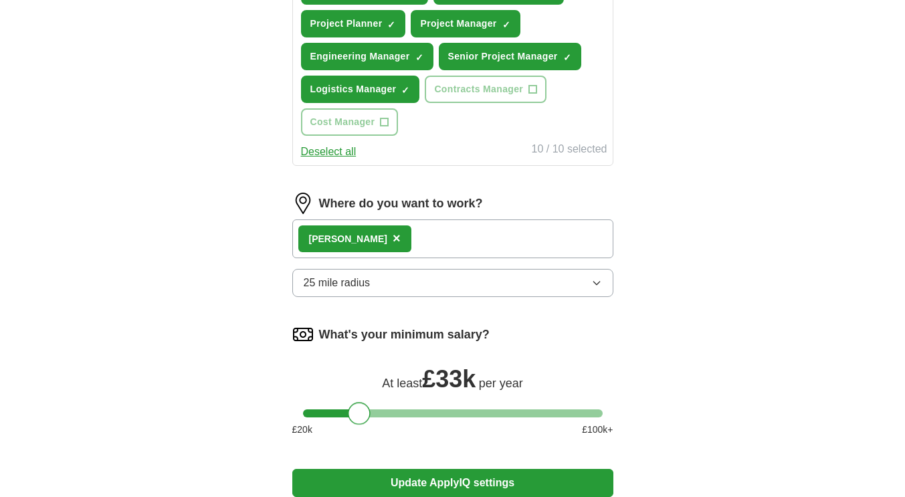 This screenshot has height=497, width=905. What do you see at coordinates (485, 89) in the screenshot?
I see `button: Contracts Manager` at bounding box center [485, 89].